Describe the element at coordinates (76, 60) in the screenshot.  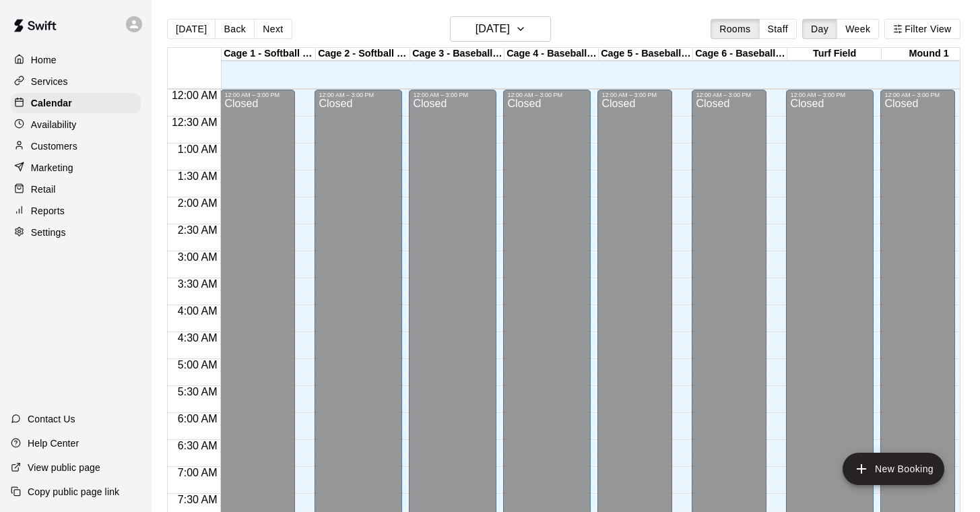
I see `div: Home` at that location.